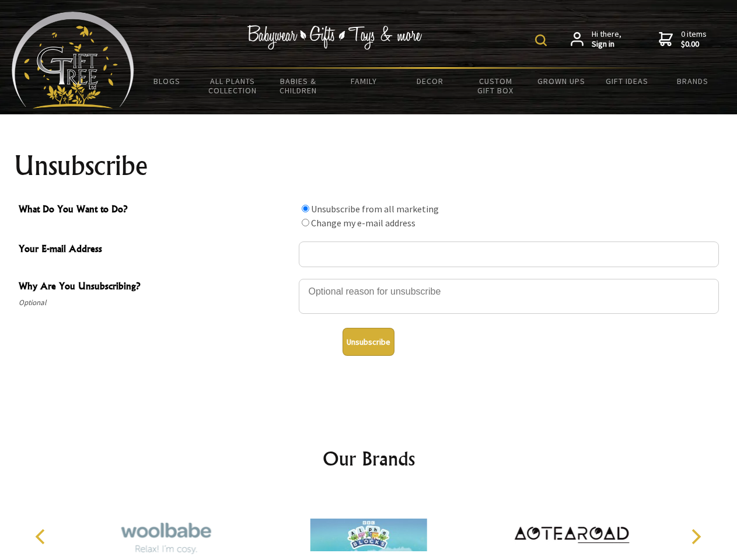 This screenshot has width=737, height=560. I want to click on a: BLOGS, so click(167, 81).